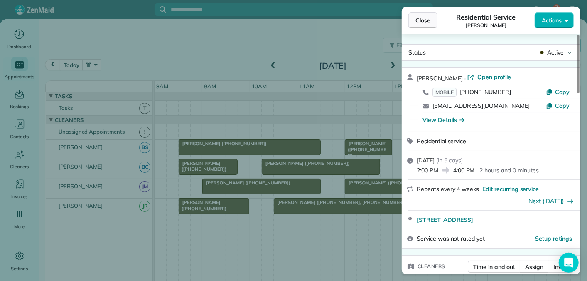 The height and width of the screenshot is (281, 587). I want to click on span: Invite, so click(561, 266).